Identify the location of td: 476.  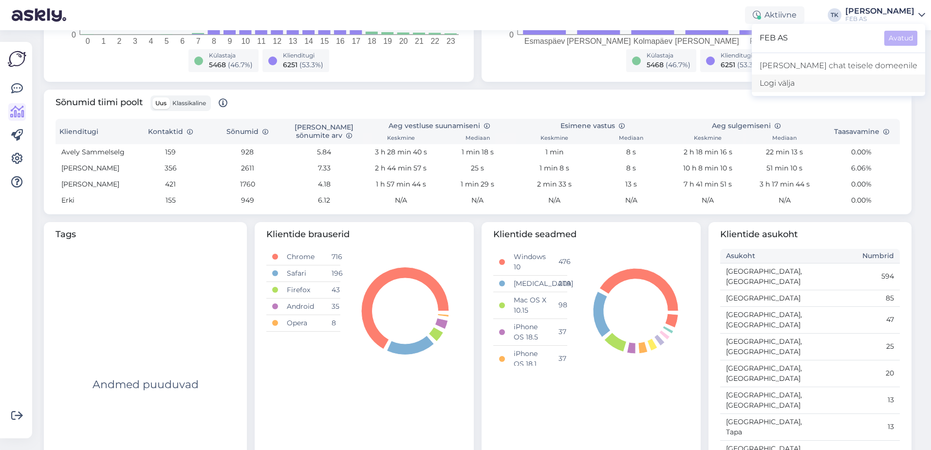
(560, 262).